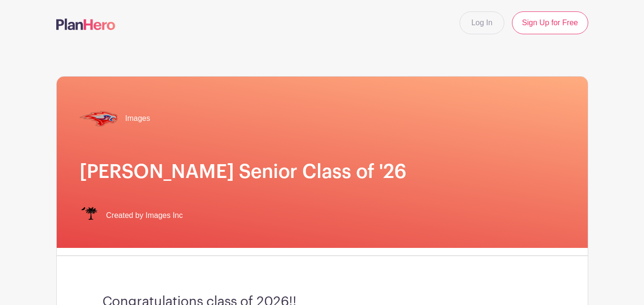 The height and width of the screenshot is (305, 644). What do you see at coordinates (98, 118) in the screenshot?
I see `img: hammond%20transp.%20(1).png` at bounding box center [98, 118].